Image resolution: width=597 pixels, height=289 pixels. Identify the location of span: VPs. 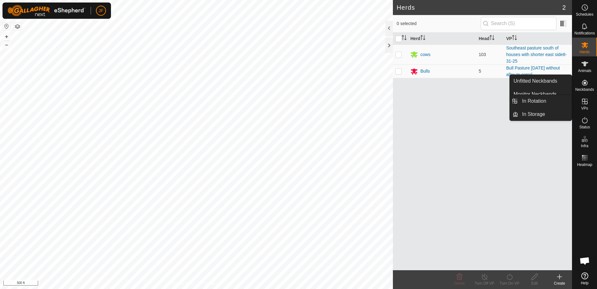
(585, 108).